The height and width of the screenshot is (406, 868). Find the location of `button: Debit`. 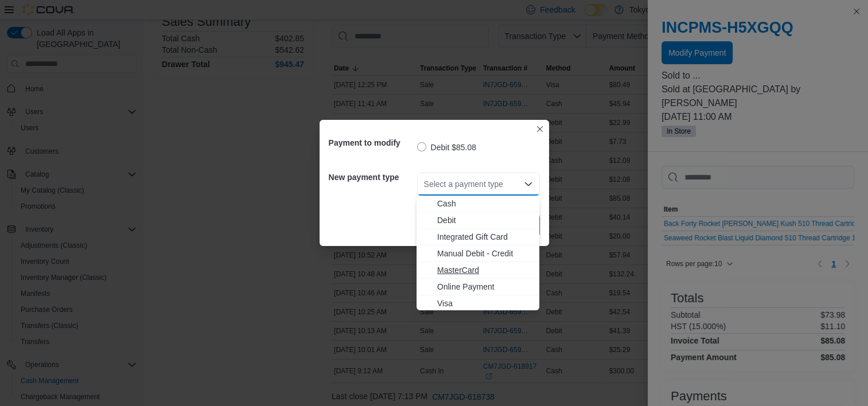

button: Debit is located at coordinates (478, 220).